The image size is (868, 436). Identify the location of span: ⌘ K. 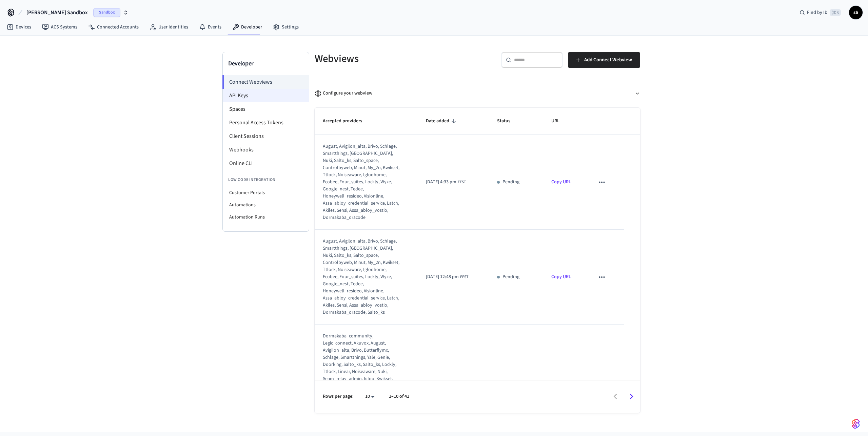
(835, 13).